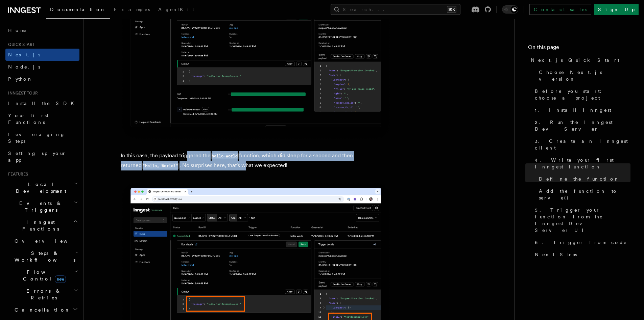 The height and width of the screenshot is (320, 644). I want to click on code: "Hello, World!", so click(161, 166).